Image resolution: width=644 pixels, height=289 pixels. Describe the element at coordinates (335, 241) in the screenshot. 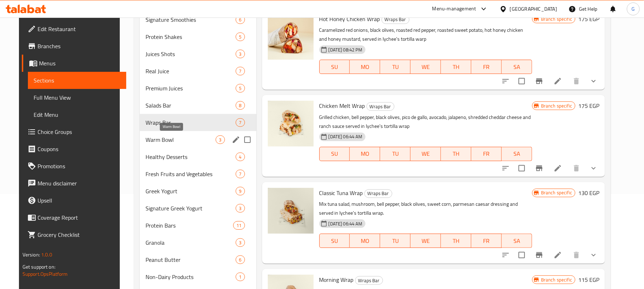

I see `button: SU` at that location.